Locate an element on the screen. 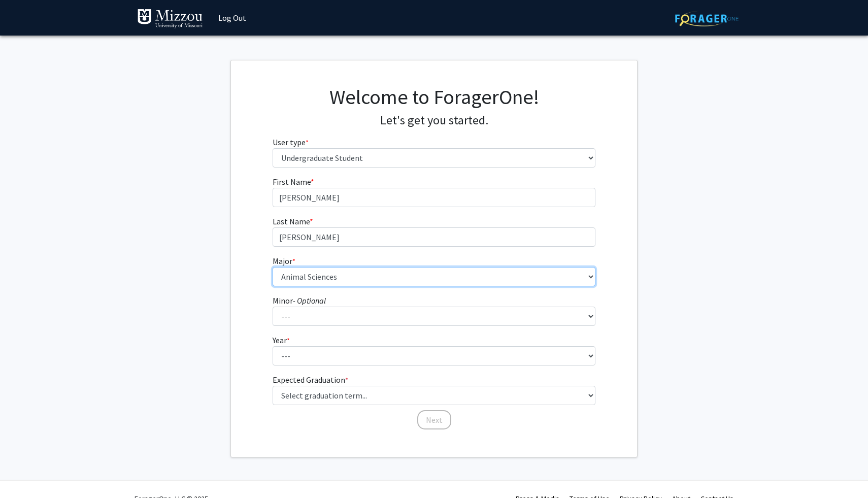 This screenshot has height=498, width=868. label: Year is located at coordinates (281, 340).